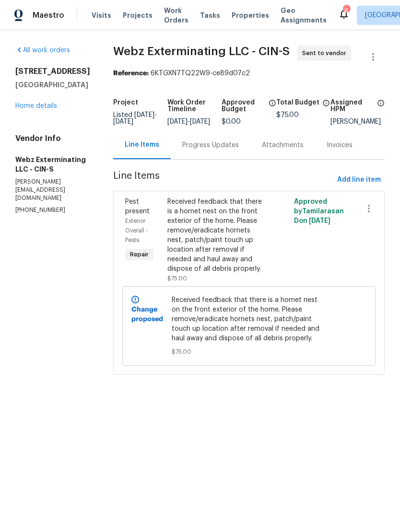 This screenshot has height=521, width=400. I want to click on h5: Webz Exterminating LLC - CIN-S, so click(53, 164).